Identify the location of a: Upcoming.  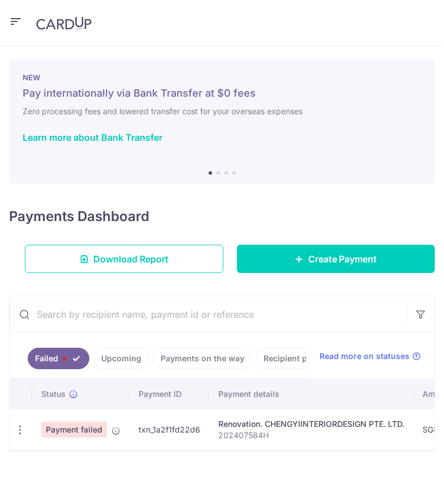
(121, 359).